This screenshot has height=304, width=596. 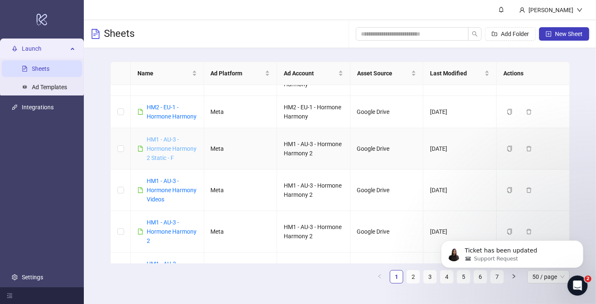 What do you see at coordinates (588, 279) in the screenshot?
I see `span: 2` at bounding box center [588, 279].